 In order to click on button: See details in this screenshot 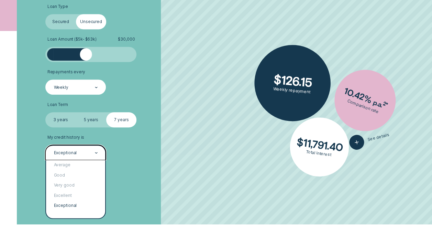, I will do `click(370, 139)`.